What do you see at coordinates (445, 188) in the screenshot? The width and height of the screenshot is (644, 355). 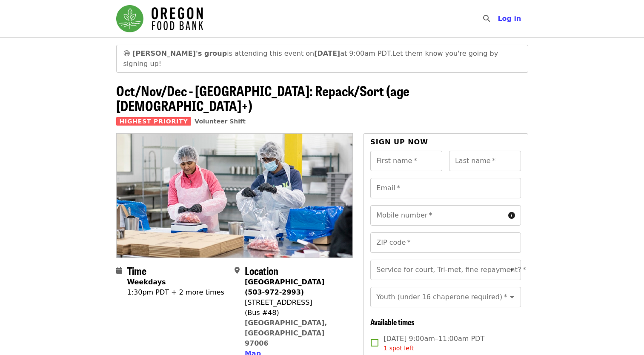 I see `input: Email` at bounding box center [445, 188].